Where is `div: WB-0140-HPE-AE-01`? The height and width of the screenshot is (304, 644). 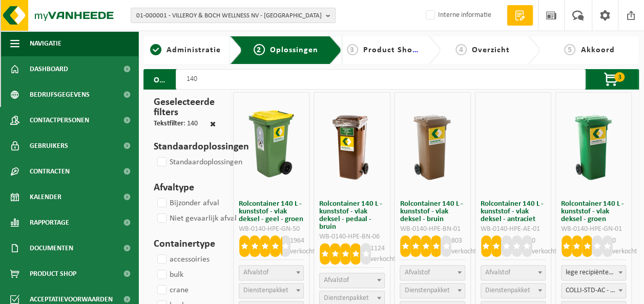 div: WB-0140-HPE-AE-01 is located at coordinates (513, 229).